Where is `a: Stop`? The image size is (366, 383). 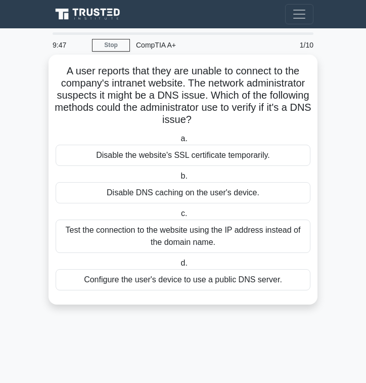
a: Stop is located at coordinates (111, 45).